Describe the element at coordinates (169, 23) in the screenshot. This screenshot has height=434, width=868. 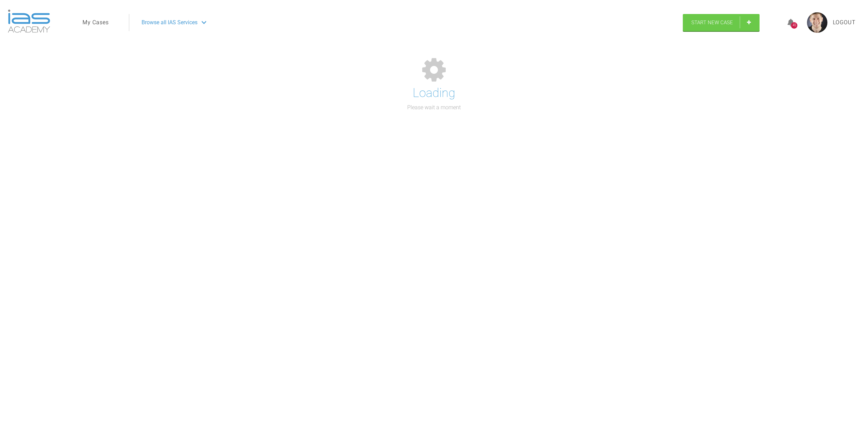
I see `span: Browse all IAS Services` at that location.